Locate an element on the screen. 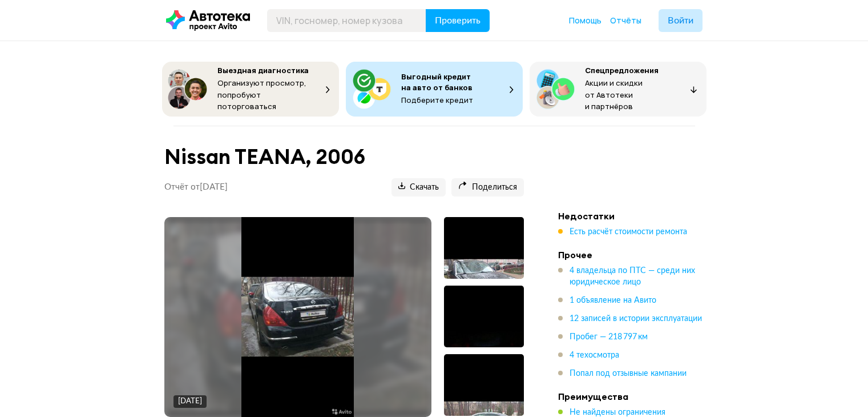 Image resolution: width=868 pixels, height=417 pixels. span: Помощь is located at coordinates (585, 20).